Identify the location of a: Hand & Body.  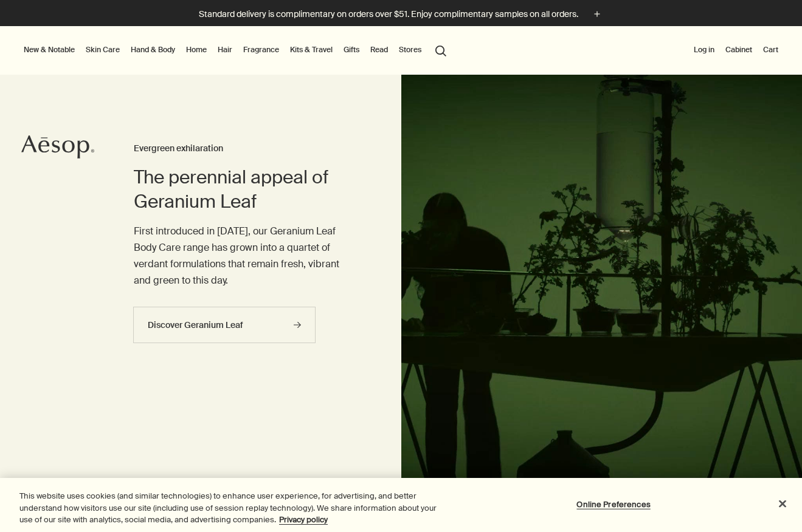
(152, 50).